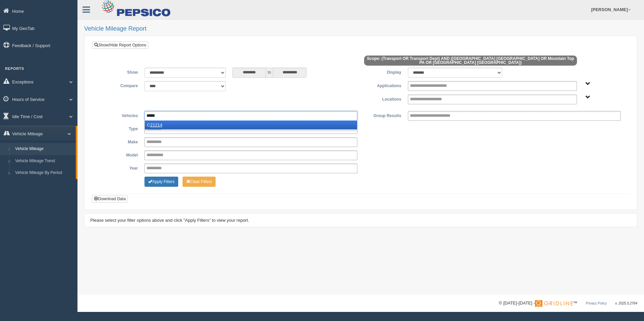 This screenshot has width=644, height=321. Describe the element at coordinates (119, 168) in the screenshot. I see `label: Year` at that location.